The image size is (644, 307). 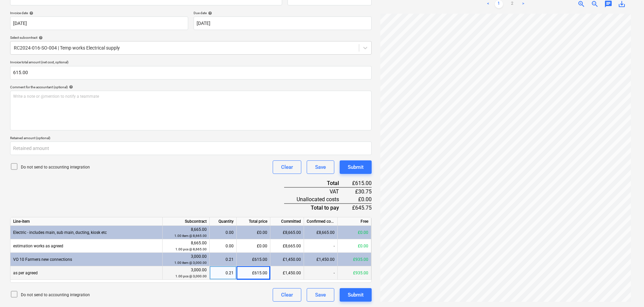 What do you see at coordinates (253, 222) in the screenshot?
I see `div: Total price` at bounding box center [253, 222].